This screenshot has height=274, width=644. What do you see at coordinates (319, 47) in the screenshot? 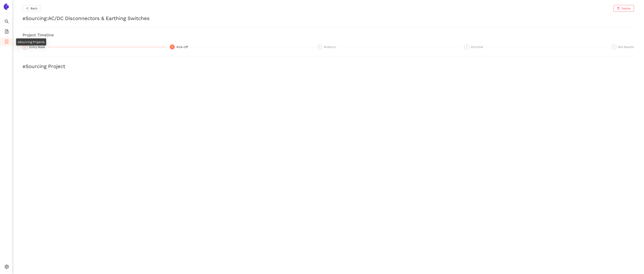
I see `span: 3` at bounding box center [319, 47].